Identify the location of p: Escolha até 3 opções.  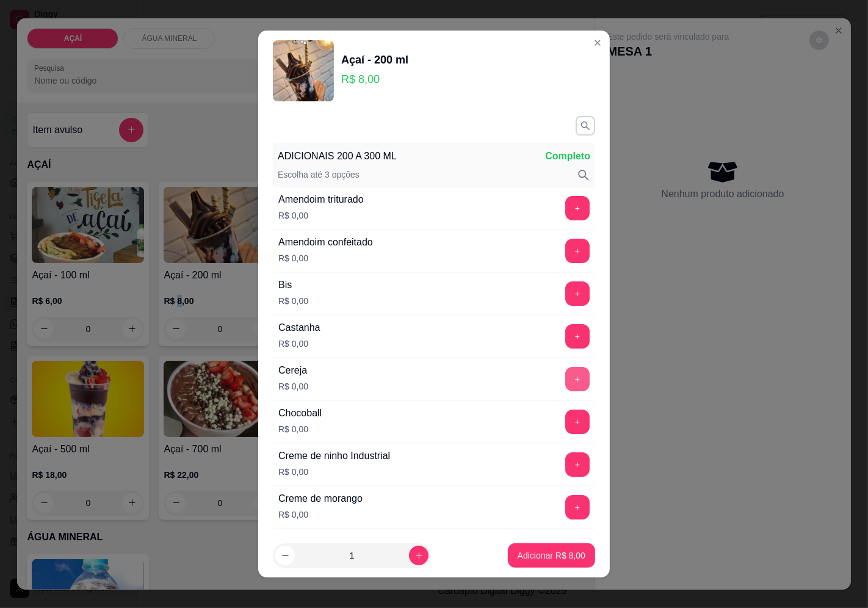
(319, 175).